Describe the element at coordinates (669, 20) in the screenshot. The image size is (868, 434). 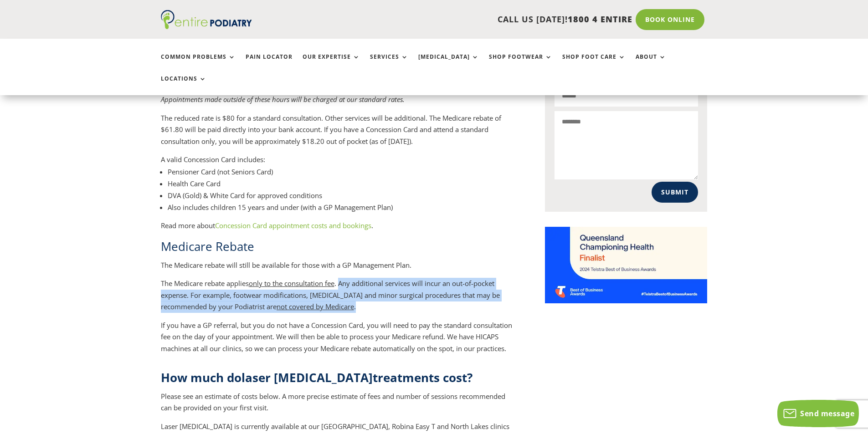
I see `a: Book Online` at that location.